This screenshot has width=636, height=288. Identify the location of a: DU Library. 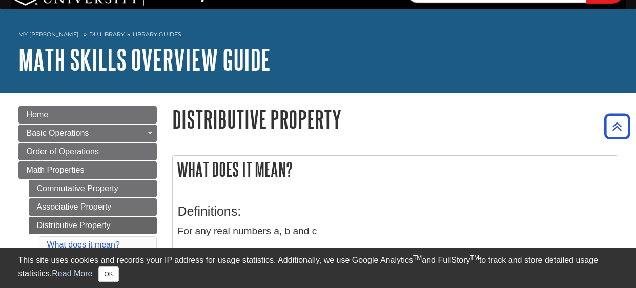
(107, 34).